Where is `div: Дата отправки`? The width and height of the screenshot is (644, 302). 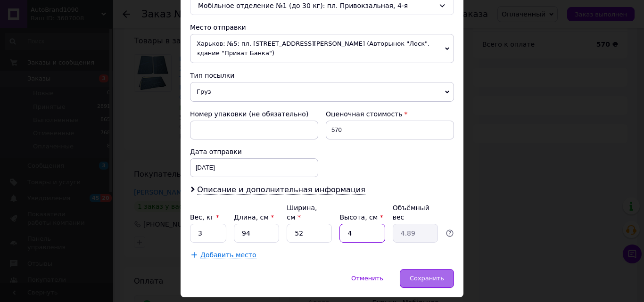 div: Дата отправки is located at coordinates (254, 152).